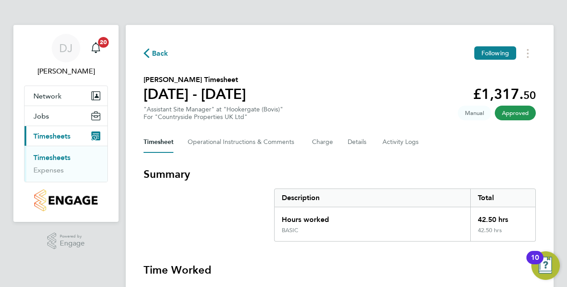 This screenshot has width=567, height=287. What do you see at coordinates (66, 71) in the screenshot?
I see `span: David Jamieson` at bounding box center [66, 71].